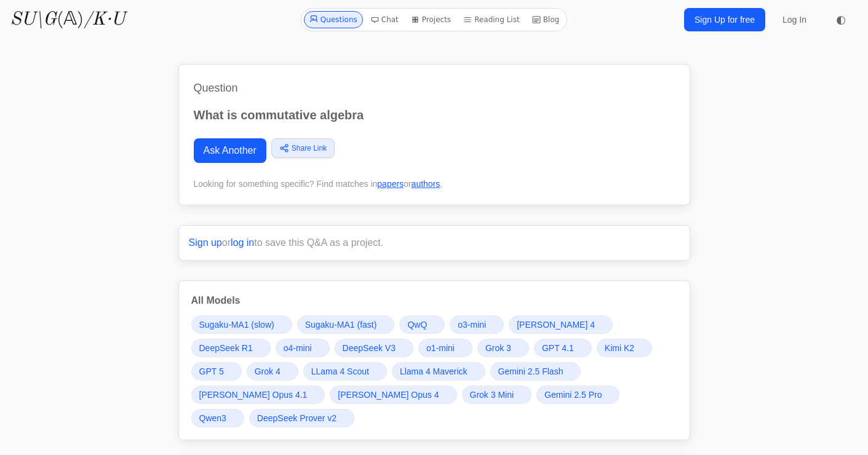 Image resolution: width=868 pixels, height=455 pixels. What do you see at coordinates (440, 348) in the screenshot?
I see `span: o1-mini` at bounding box center [440, 348].